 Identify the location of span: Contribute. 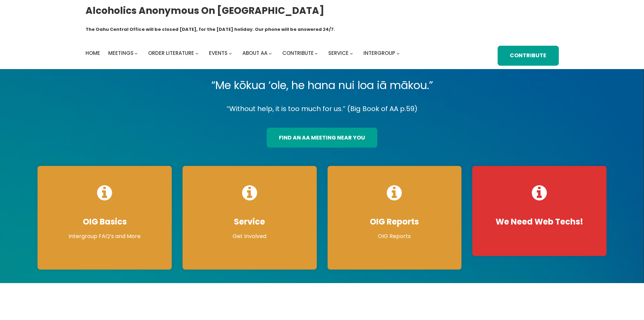
(298, 53).